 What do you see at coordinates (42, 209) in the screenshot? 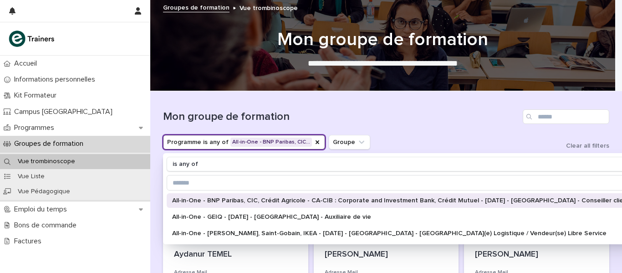
I see `p: Emploi du temps` at bounding box center [42, 209].